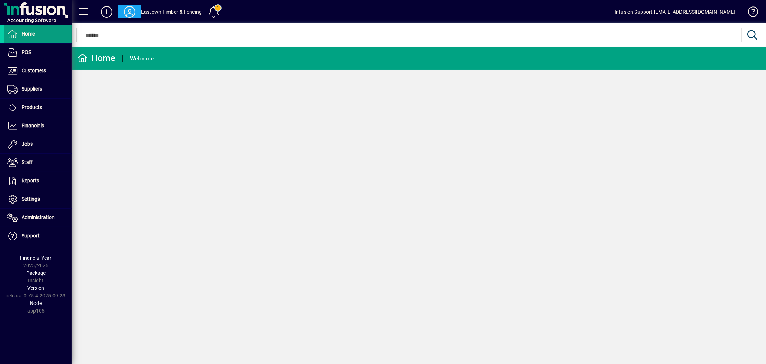 The width and height of the screenshot is (766, 364). What do you see at coordinates (96, 58) in the screenshot?
I see `div: Home` at bounding box center [96, 58].